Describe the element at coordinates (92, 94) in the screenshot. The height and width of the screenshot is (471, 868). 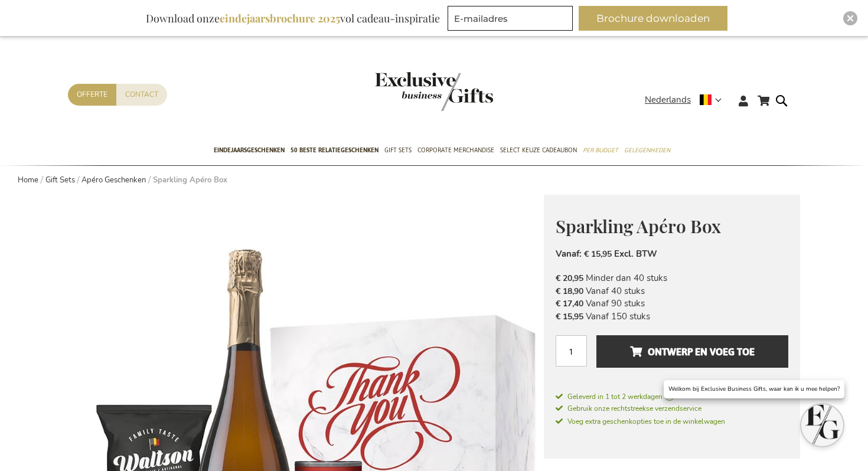
I see `a: Offerte` at that location.